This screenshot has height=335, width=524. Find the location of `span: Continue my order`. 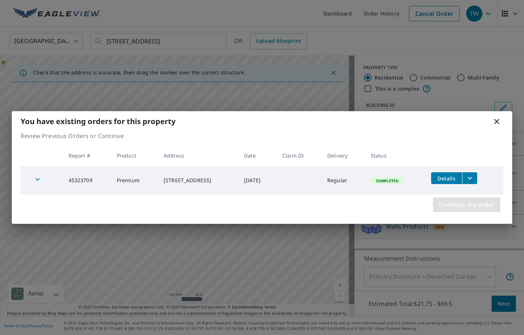

span: Continue my order is located at coordinates (466, 205).